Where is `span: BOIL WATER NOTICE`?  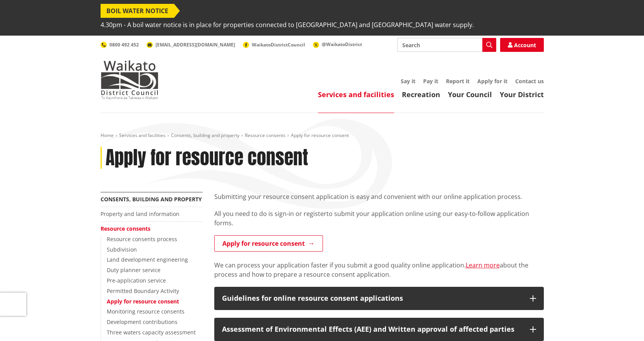 span: BOIL WATER NOTICE is located at coordinates (138, 11).